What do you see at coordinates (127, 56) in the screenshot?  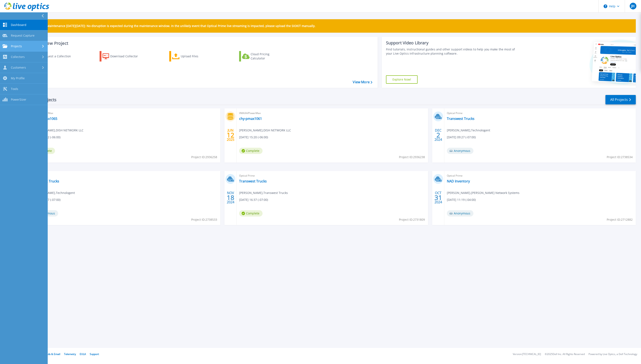 I see `div: Download Collector` at bounding box center [127, 56].